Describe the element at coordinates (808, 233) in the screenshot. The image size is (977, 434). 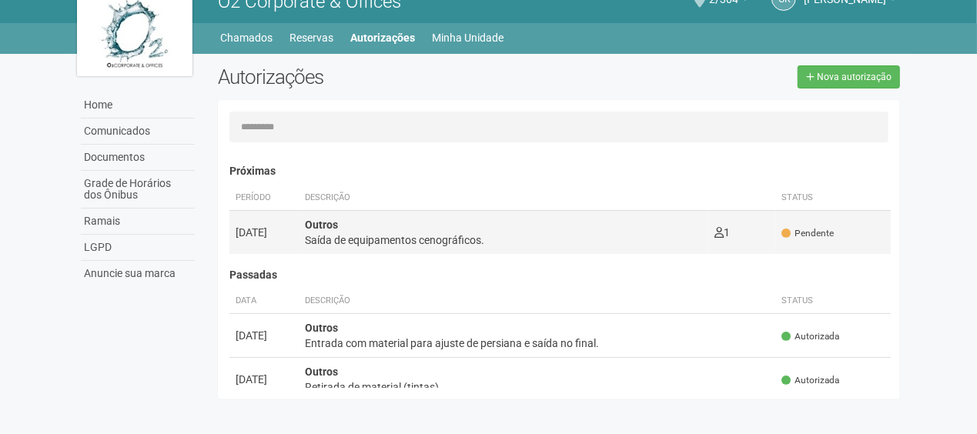
I see `span: Pendente` at that location.